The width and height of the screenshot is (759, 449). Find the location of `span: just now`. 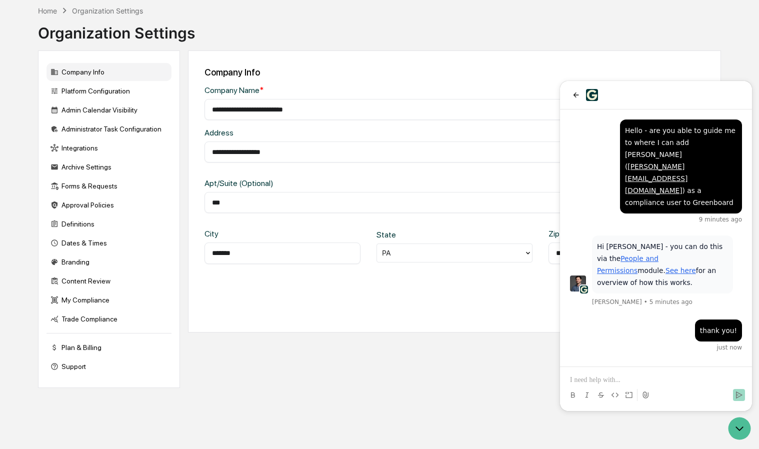

span: just now is located at coordinates (170, 267).